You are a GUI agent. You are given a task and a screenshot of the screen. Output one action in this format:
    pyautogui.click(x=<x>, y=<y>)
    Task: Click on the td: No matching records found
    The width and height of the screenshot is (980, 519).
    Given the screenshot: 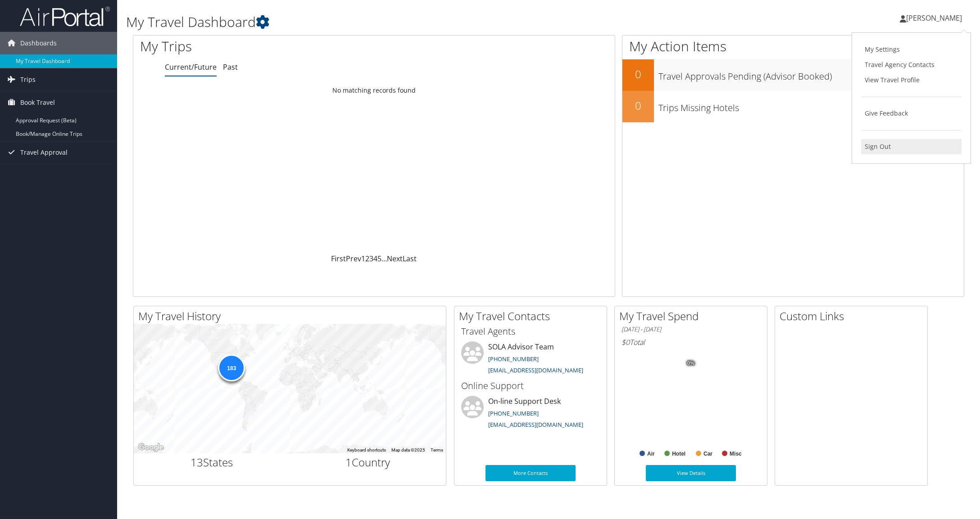 What is the action you would take?
    pyautogui.click(x=374, y=90)
    